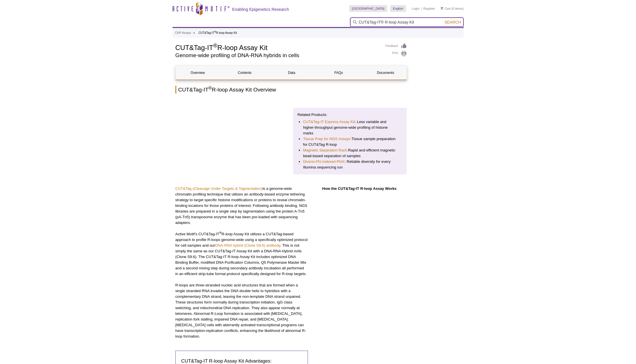  What do you see at coordinates (453, 22) in the screenshot?
I see `button: Search` at bounding box center [453, 22].